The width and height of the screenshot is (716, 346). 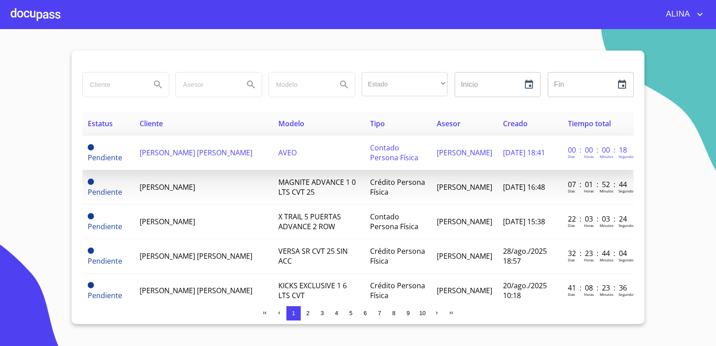 I want to click on button: account of current user, so click(x=682, y=14).